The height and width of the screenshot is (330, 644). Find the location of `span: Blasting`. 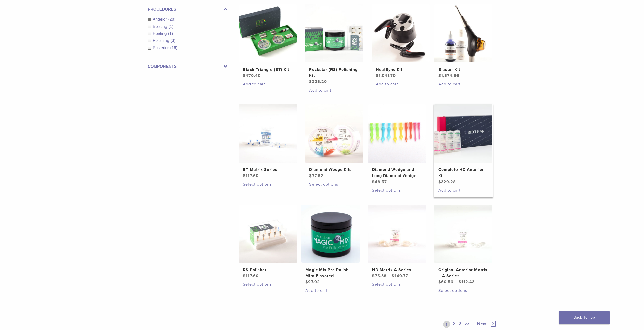

span: Blasting is located at coordinates (161, 26).